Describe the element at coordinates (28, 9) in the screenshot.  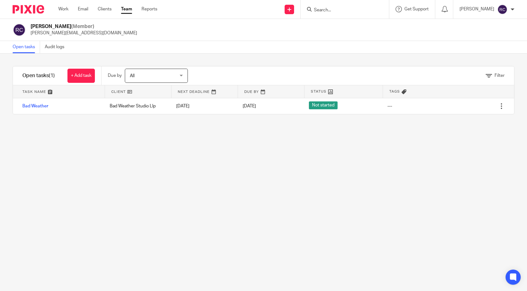
I see `img: Pixie` at that location.